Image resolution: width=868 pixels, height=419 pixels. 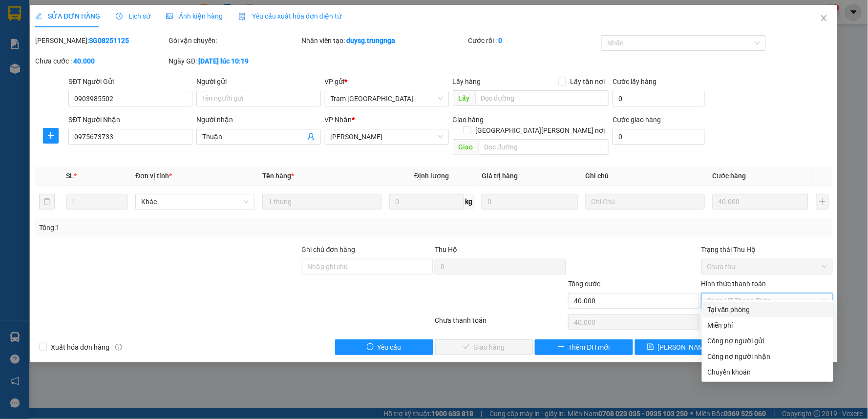 I want to click on b: SG08251125, so click(x=109, y=41).